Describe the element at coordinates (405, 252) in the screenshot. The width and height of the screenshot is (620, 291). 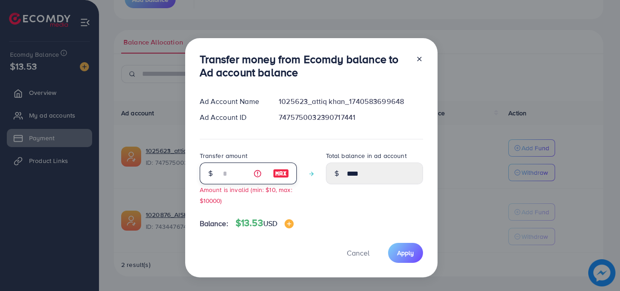
I see `button: Apply` at that location.